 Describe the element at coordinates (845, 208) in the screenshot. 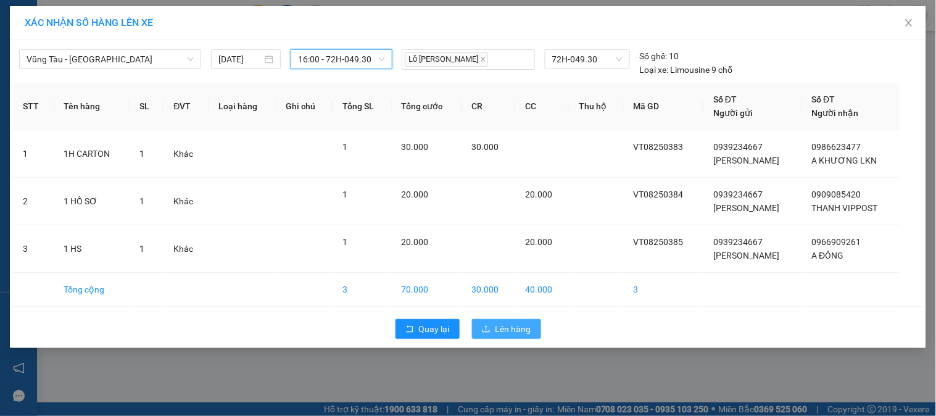

I see `span: THANH VIPPOST` at that location.